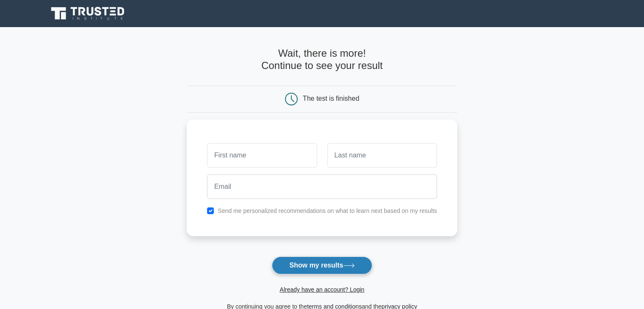 The image size is (644, 309). I want to click on input: Last name, so click(382, 156).